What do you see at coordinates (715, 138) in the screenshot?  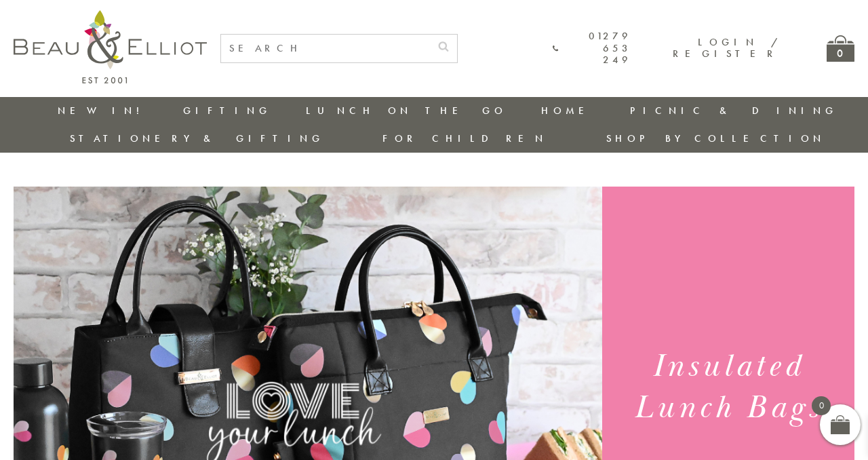 I see `a: Shop by collection` at bounding box center [715, 138].